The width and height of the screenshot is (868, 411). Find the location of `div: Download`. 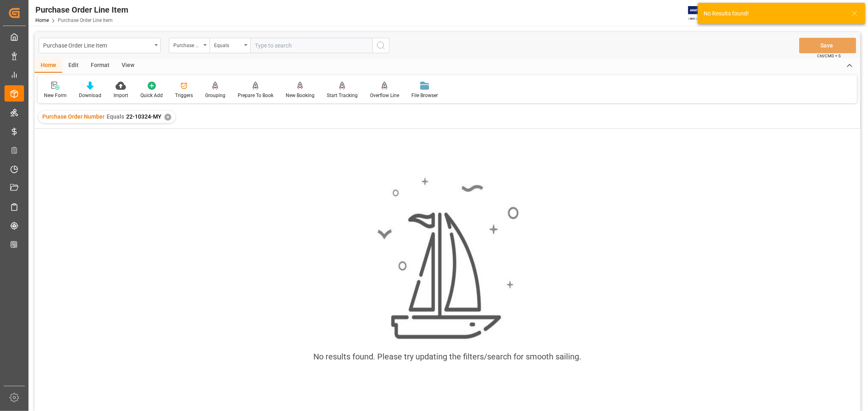

div: Download is located at coordinates (90, 95).